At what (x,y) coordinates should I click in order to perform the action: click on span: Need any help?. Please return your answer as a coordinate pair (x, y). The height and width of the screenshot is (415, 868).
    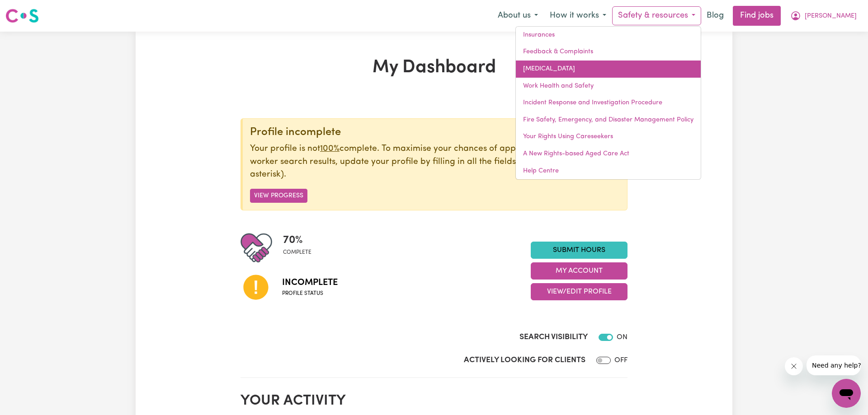
    Looking at the image, I should click on (30, 10).